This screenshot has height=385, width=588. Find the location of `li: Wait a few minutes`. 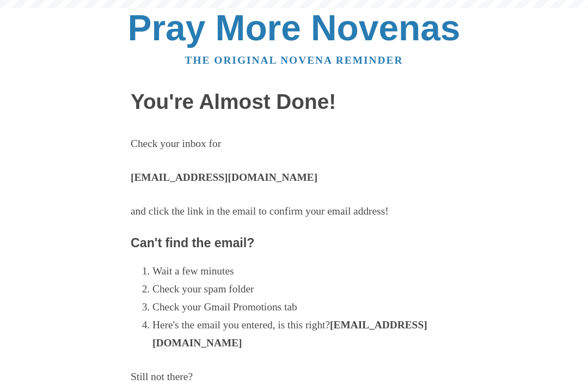

li: Wait a few minutes is located at coordinates (305, 271).